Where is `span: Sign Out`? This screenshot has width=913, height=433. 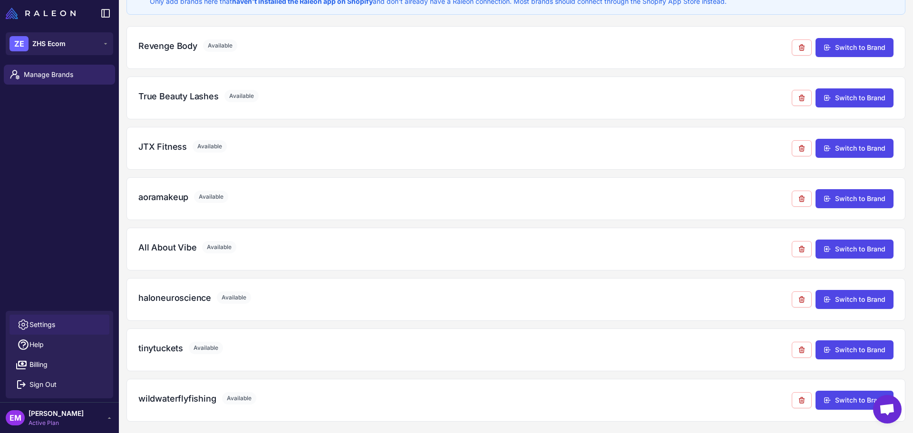 span: Sign Out is located at coordinates (43, 385).